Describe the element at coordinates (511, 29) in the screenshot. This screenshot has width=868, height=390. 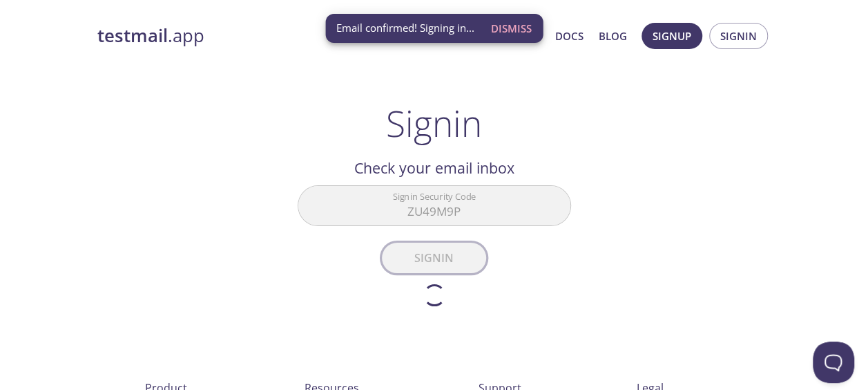
I see `span: Dismiss` at that location.